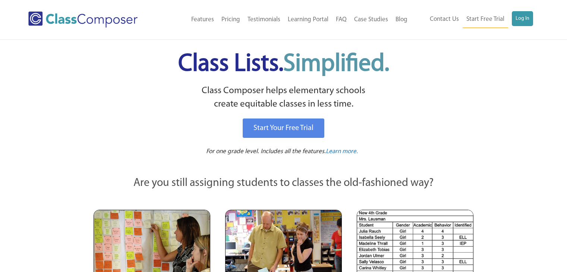  I want to click on span: Learn more., so click(342, 151).